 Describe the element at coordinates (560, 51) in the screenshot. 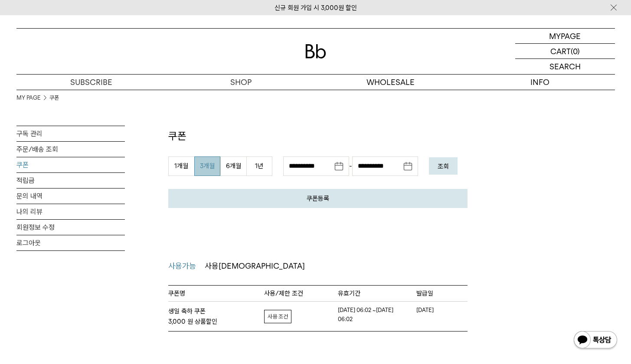

I see `p: CART` at that location.